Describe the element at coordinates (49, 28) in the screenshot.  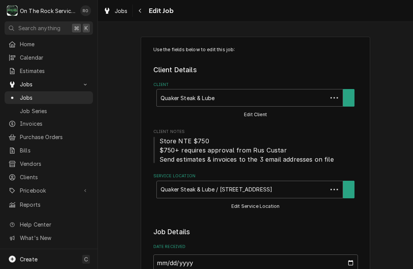
I see `button: Search anything⌘K` at that location.